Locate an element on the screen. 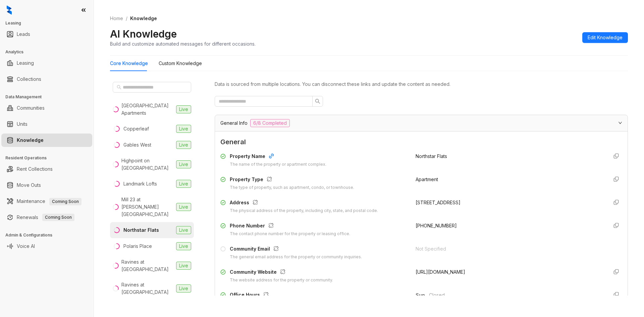 The width and height of the screenshot is (644, 317). div: The type of property, such as apartment, condo, or townhouse. is located at coordinates (292, 188).